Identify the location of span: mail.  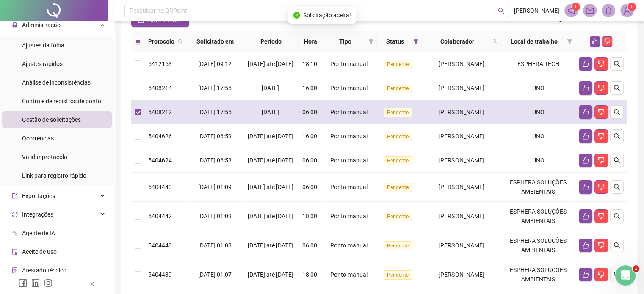
(590, 10).